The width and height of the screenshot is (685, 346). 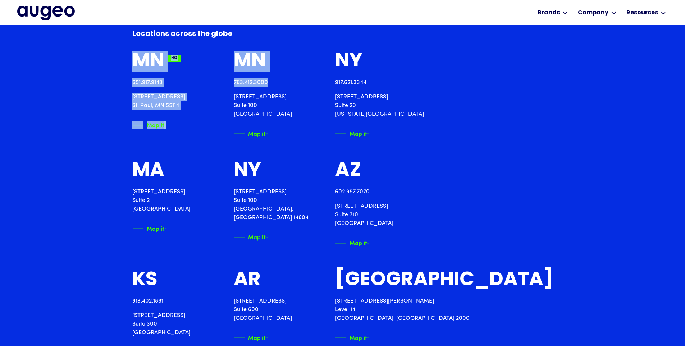 I want to click on a: 917.621.3344, so click(x=351, y=83).